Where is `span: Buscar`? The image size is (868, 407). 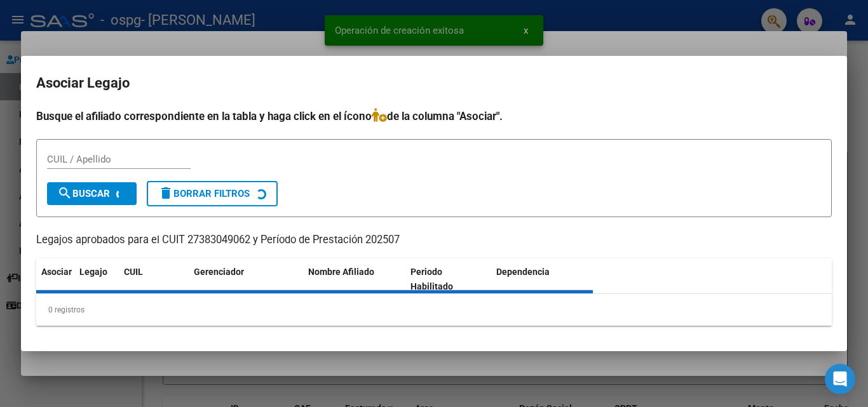
span: Buscar is located at coordinates (83, 194).